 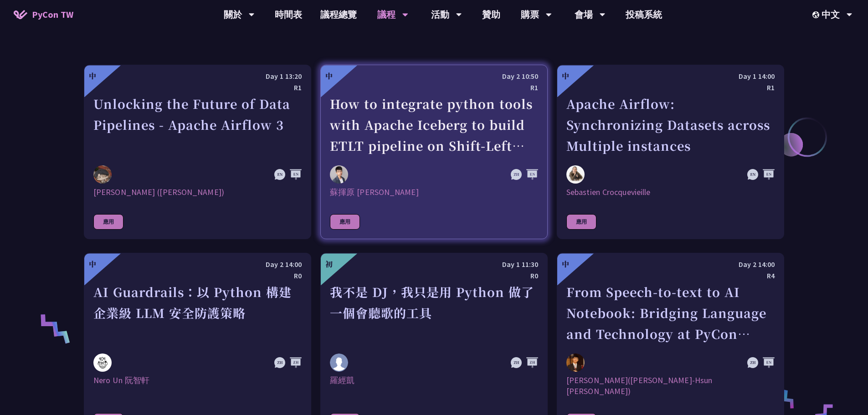 What do you see at coordinates (434, 124) in the screenshot?
I see `div: How to integrate python tools with Apache Iceberg to build ETLT pipeline on Shift-Left Architecture` at bounding box center [434, 124].